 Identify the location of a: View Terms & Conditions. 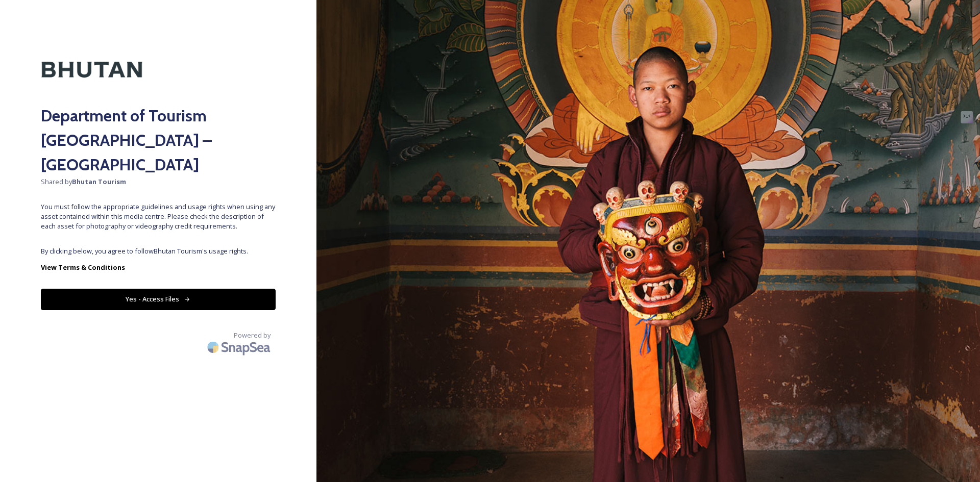
(158, 267).